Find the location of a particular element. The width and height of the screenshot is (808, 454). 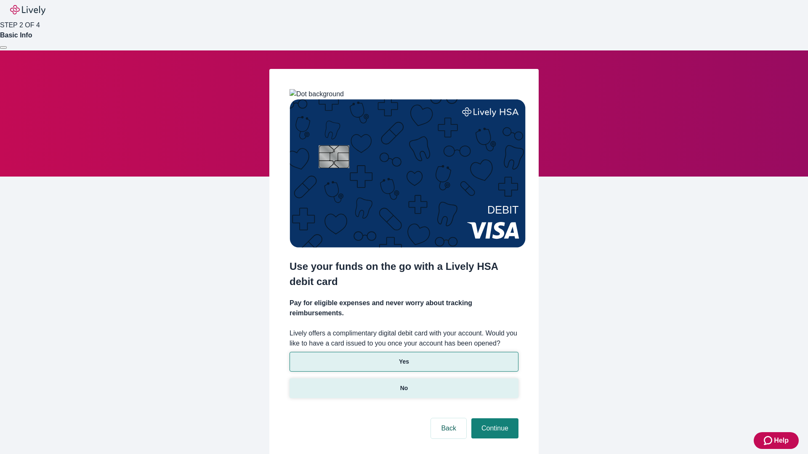

img: Debit card is located at coordinates (407, 173).